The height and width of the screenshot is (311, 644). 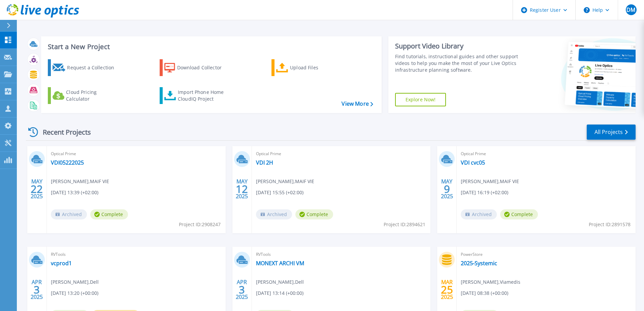 What do you see at coordinates (611, 132) in the screenshot?
I see `a: All Projects` at bounding box center [611, 132].